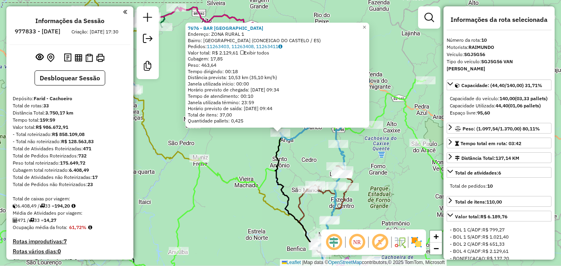 This screenshot has height=266, width=561. Describe the element at coordinates (499, 113) in the screenshot. I see `div: Espaço livre:` at that location.